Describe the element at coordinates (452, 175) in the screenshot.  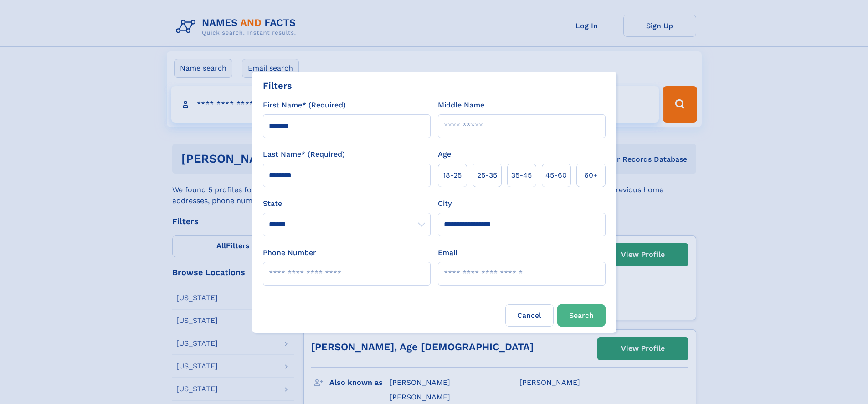
I see `span: 18‑25` at that location.